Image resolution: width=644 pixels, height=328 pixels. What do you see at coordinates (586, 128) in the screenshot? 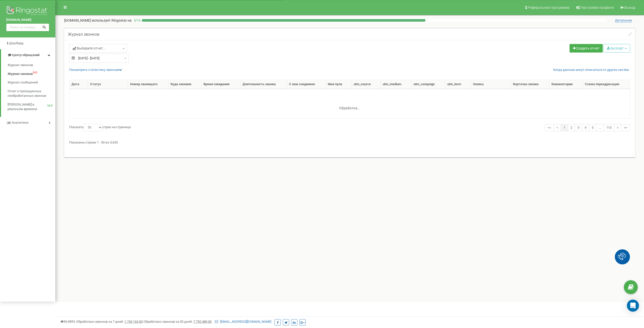
I see `a: 4` at bounding box center [586, 128].